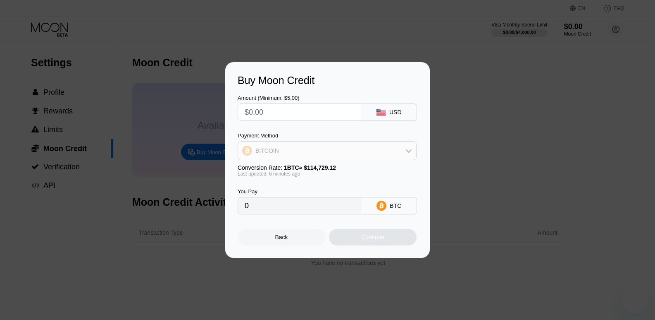  Describe the element at coordinates (396, 205) in the screenshot. I see `div: BTC` at that location.